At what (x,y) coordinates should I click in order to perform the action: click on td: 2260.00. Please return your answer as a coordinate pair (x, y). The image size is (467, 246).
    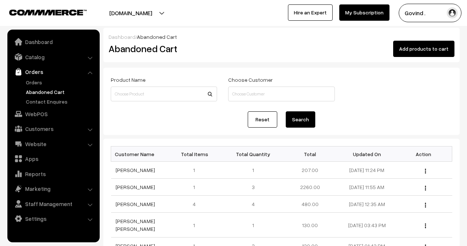
    Looking at the image, I should click on (310, 187).